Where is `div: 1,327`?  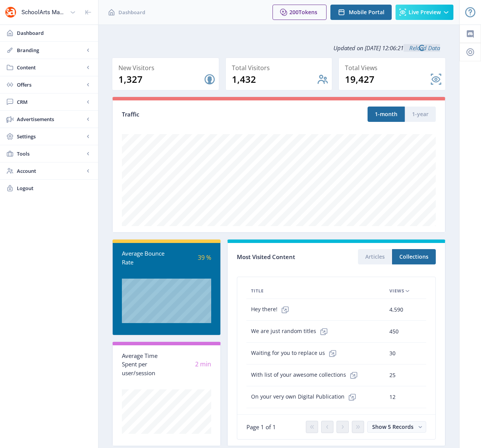 div: 1,327 is located at coordinates (161, 79).